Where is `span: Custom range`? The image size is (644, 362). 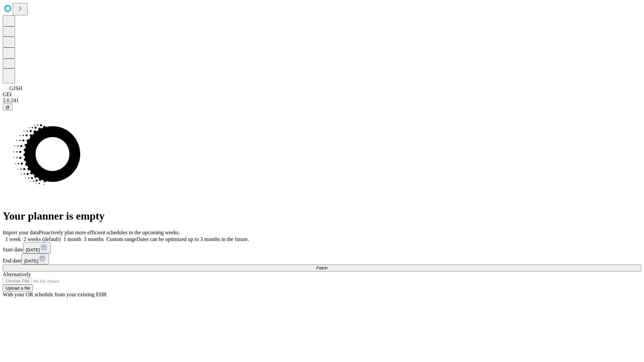
span: Custom range is located at coordinates (121, 239).